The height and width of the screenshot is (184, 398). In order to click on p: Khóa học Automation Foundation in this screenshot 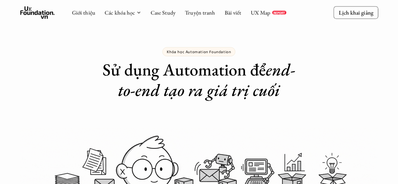, I will do `click(199, 52)`.